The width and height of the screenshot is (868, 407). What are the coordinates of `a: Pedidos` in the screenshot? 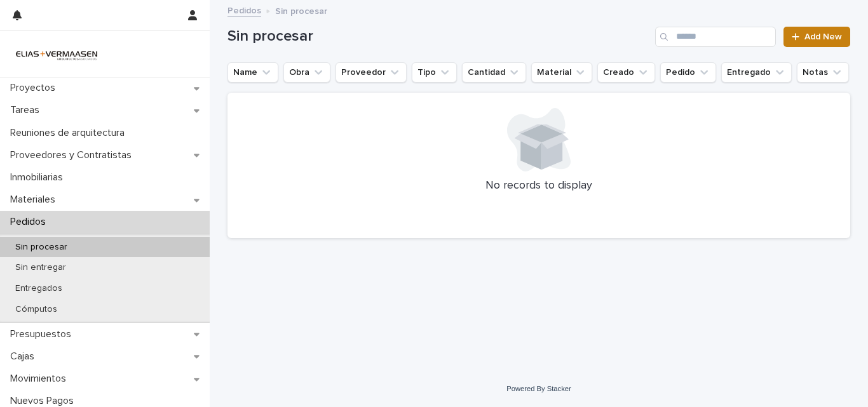 It's located at (244, 9).